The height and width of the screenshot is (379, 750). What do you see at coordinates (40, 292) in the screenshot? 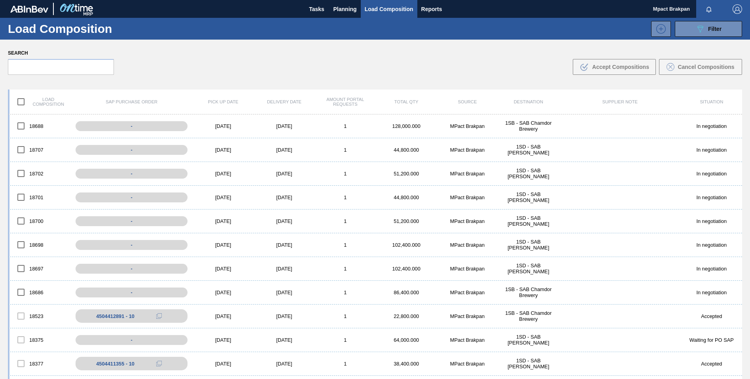
I see `div: 18686` at bounding box center [40, 292].